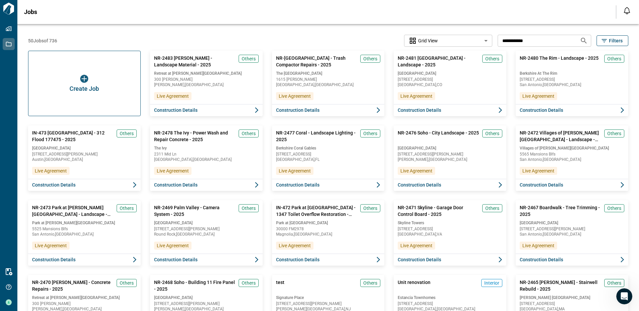 Image resolution: width=639 pixels, height=311 pixels. What do you see at coordinates (280, 286) in the screenshot?
I see `span: test` at bounding box center [280, 286].